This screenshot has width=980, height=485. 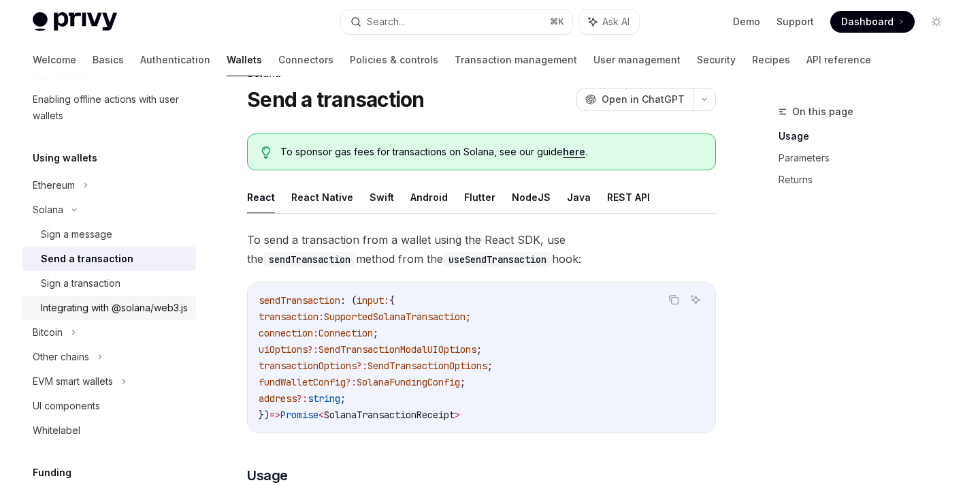 I want to click on svg: Tip, so click(x=267, y=153).